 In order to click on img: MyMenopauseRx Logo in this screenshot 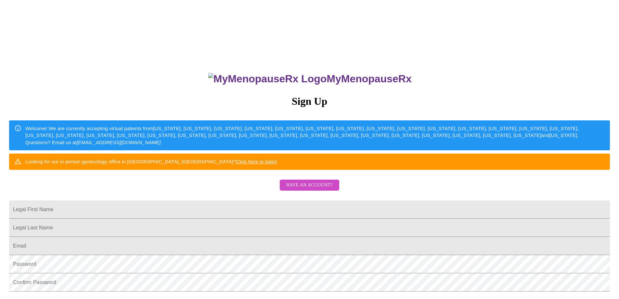, I will do `click(267, 79)`.